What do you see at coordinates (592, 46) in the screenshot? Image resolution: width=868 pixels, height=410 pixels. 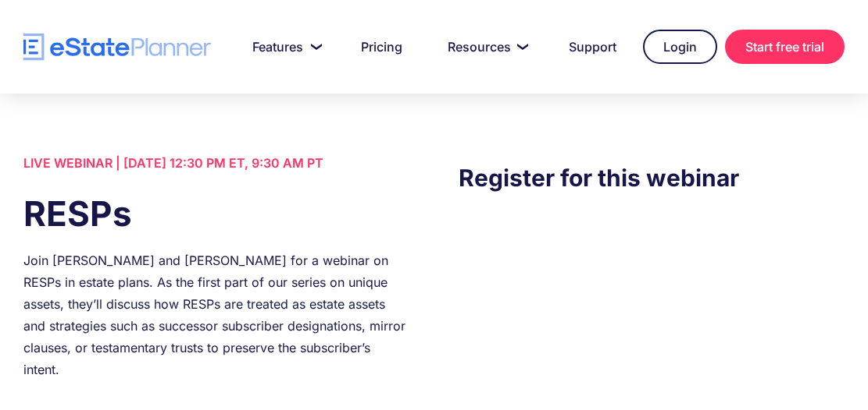 I see `a: Support` at bounding box center [592, 46].